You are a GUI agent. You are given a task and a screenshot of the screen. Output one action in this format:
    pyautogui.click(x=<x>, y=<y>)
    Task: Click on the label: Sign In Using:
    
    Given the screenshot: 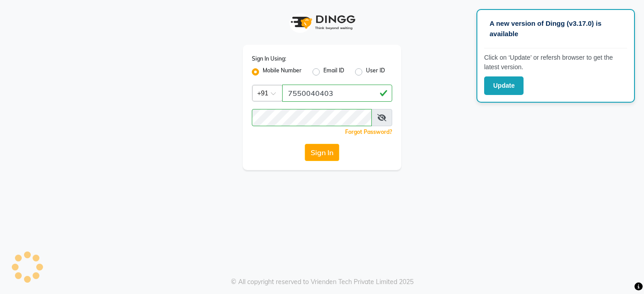 What is the action you would take?
    pyautogui.click(x=269, y=59)
    